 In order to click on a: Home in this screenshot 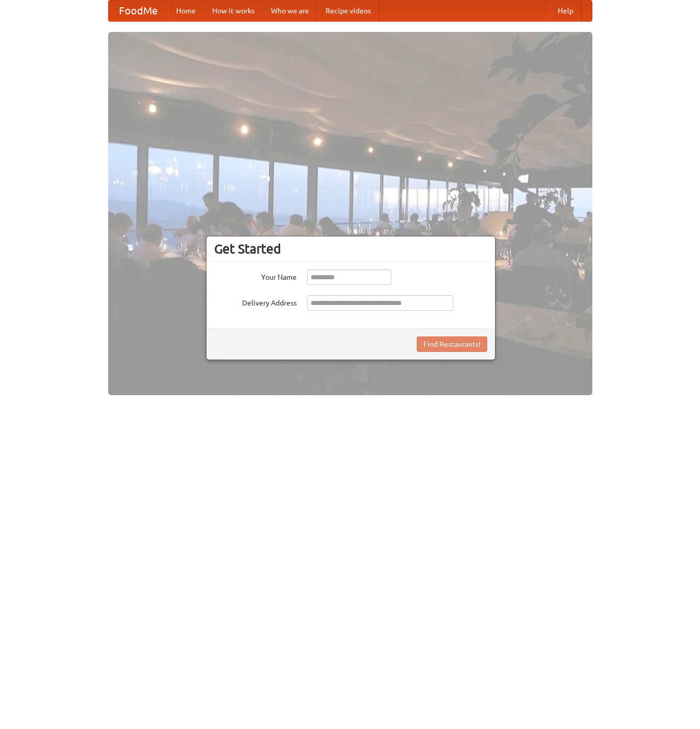, I will do `click(186, 11)`.